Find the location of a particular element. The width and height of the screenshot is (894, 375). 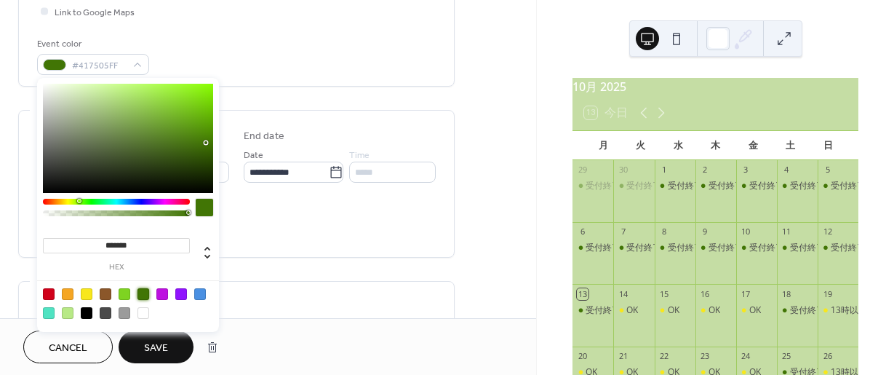

div: 13 is located at coordinates (582, 293).